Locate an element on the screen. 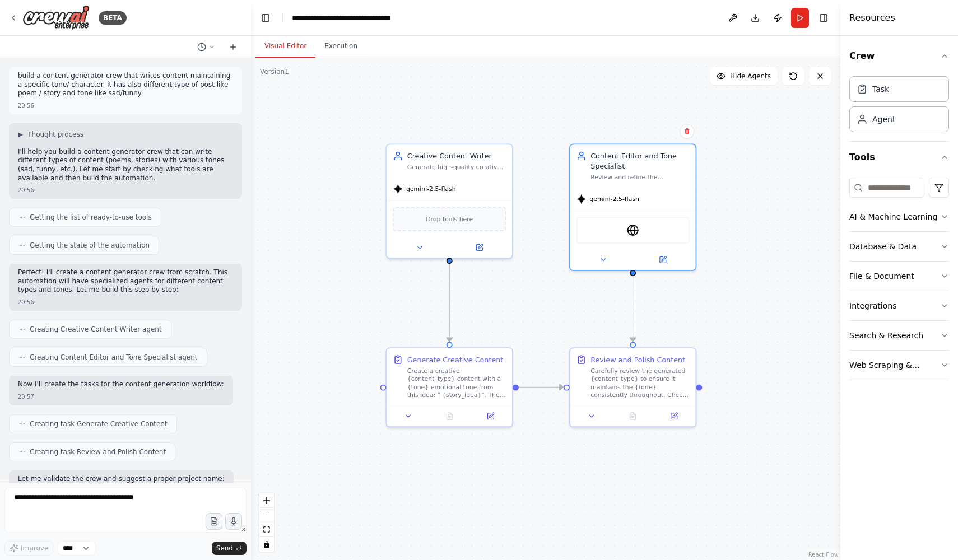  img: EXASearchTool is located at coordinates (633, 230).